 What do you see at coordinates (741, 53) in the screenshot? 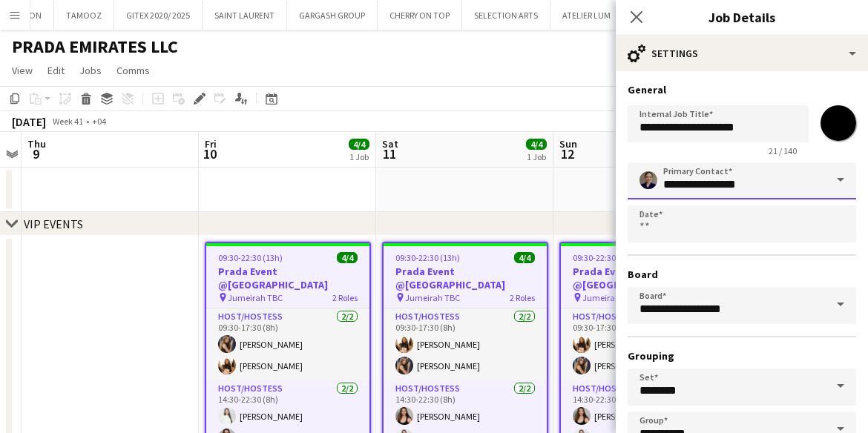
I see `div: Settings` at bounding box center [741, 53].